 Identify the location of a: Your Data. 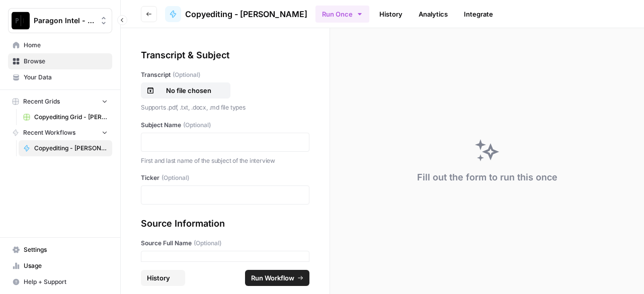
(60, 78).